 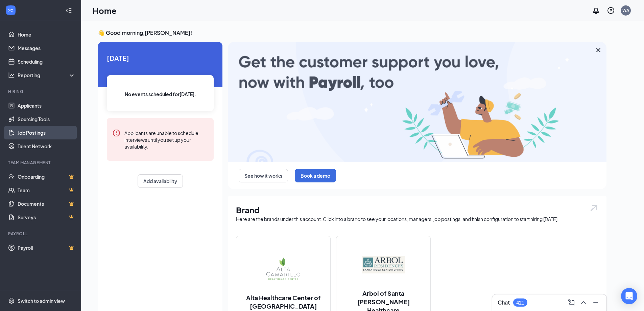 I want to click on div: Here are the brands under this account. Click into a brand to see your locations, managers, job p..., so click(x=417, y=219).